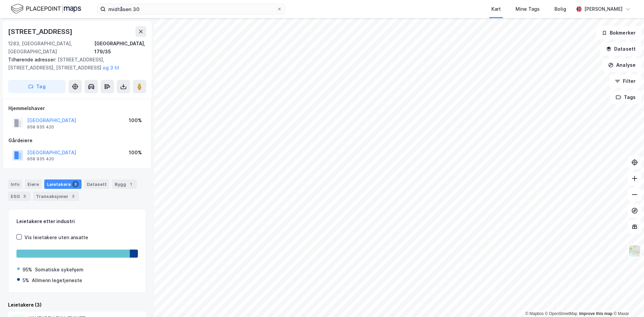 This screenshot has width=644, height=317. Describe the element at coordinates (19, 196) in the screenshot. I see `div: ESG` at that location.